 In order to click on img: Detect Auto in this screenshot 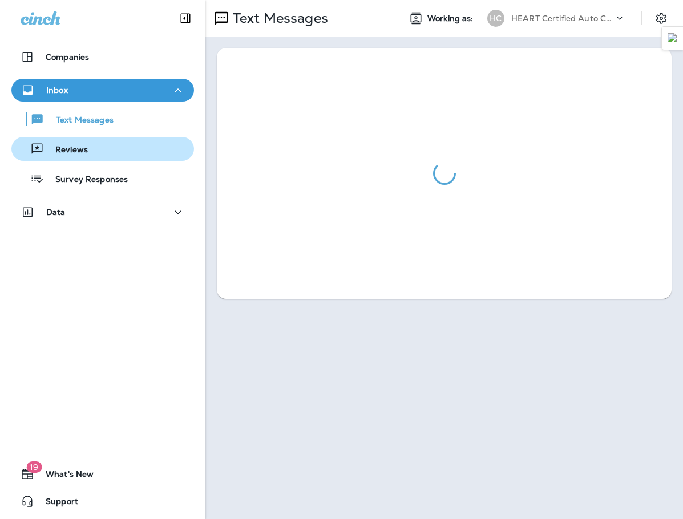, I will do `click(672, 38)`.